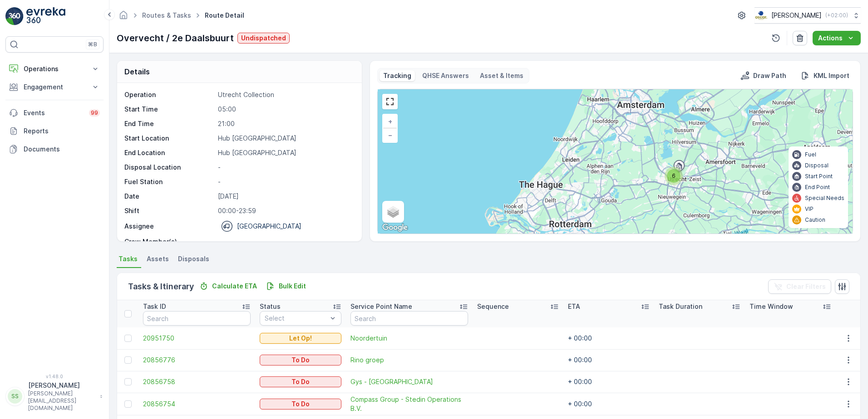 The width and height of the screenshot is (868, 419). I want to click on p: End Location, so click(169, 153).